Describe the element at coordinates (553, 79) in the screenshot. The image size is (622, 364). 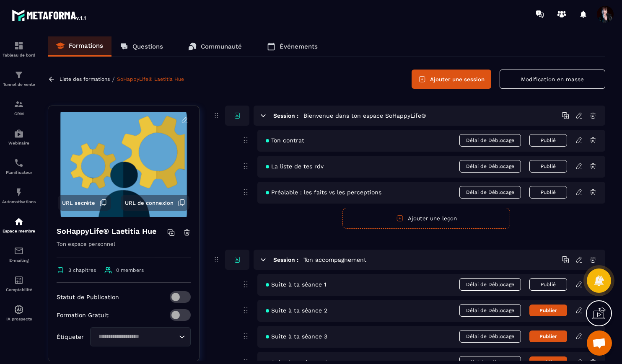
I see `button: Modification en masse` at that location.